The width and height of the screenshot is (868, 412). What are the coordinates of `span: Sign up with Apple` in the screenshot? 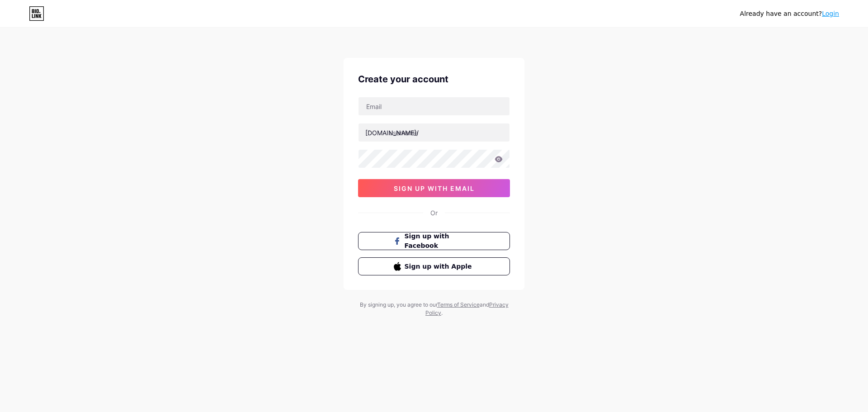 It's located at (439, 266).